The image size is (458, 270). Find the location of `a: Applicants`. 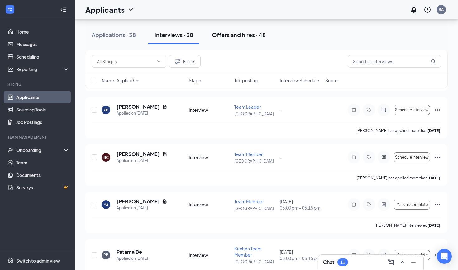

a: Applicants is located at coordinates (43, 97).